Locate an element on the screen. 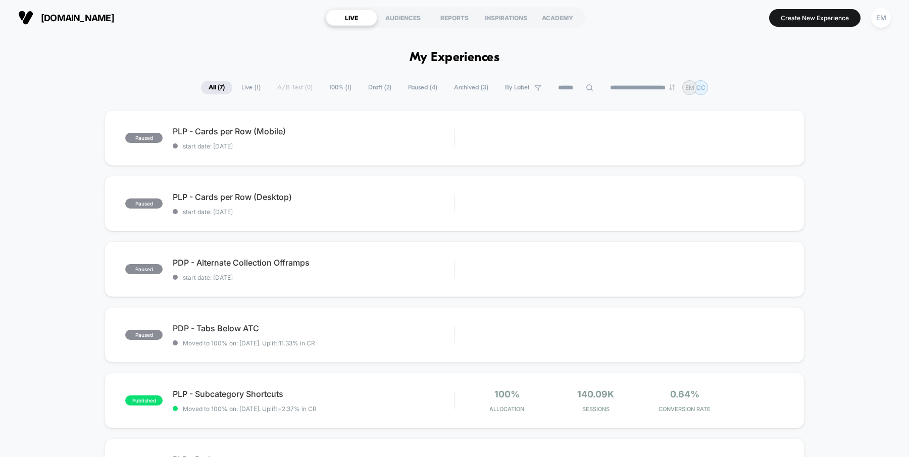  span: PLP - Subcategory Shortcuts is located at coordinates (313, 394).